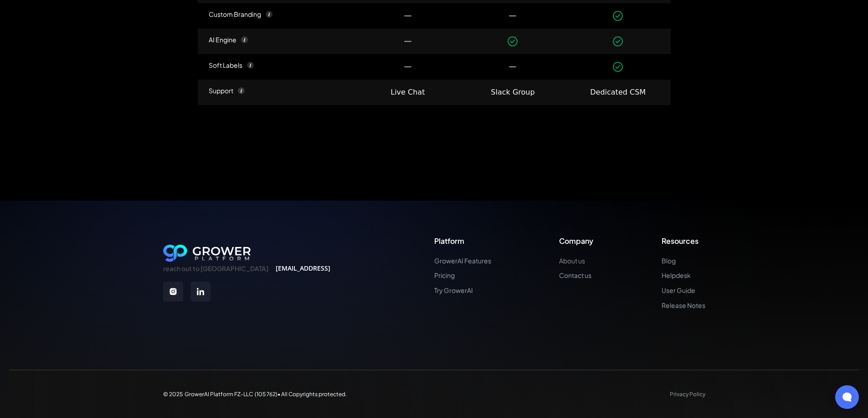 The image size is (868, 418). I want to click on div: Resources, so click(684, 240).